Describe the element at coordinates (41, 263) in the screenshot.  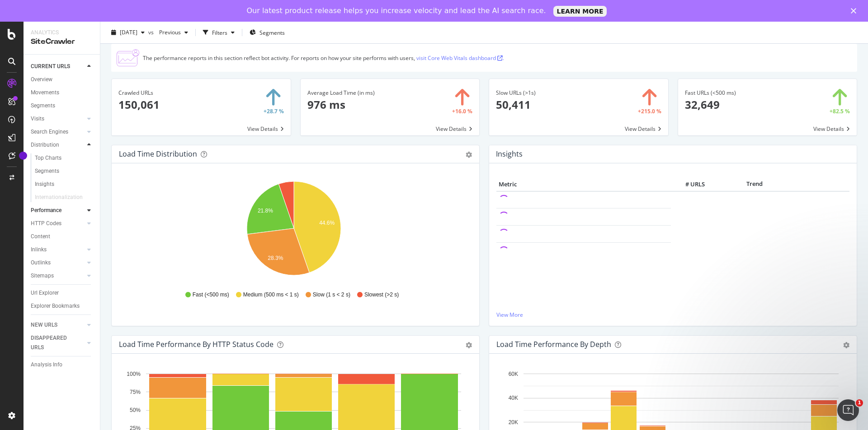
I see `div: Outlinks` at that location.